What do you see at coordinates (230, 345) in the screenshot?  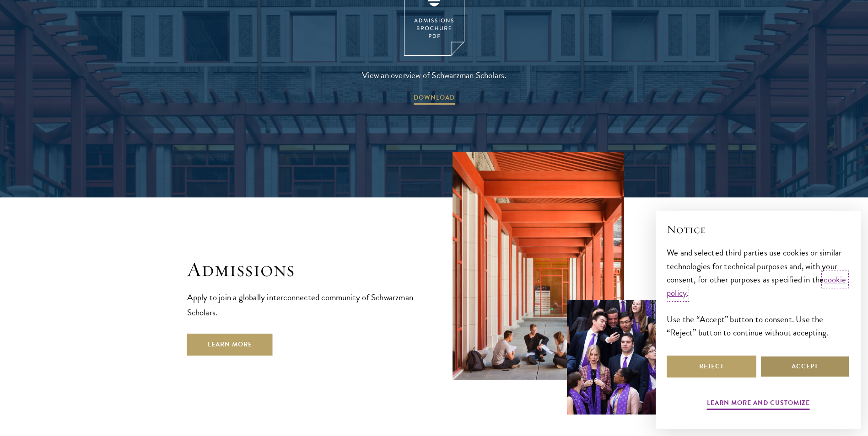 I see `a: Learn More` at bounding box center [230, 345].